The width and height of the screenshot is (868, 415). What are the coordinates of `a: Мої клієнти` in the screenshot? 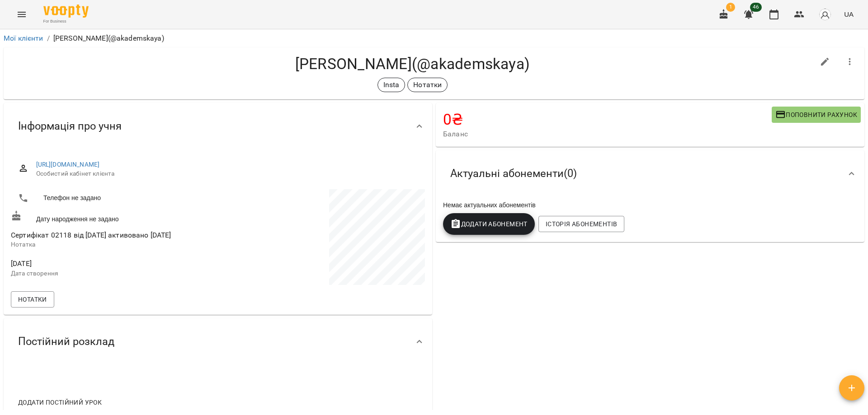 It's located at (23, 38).